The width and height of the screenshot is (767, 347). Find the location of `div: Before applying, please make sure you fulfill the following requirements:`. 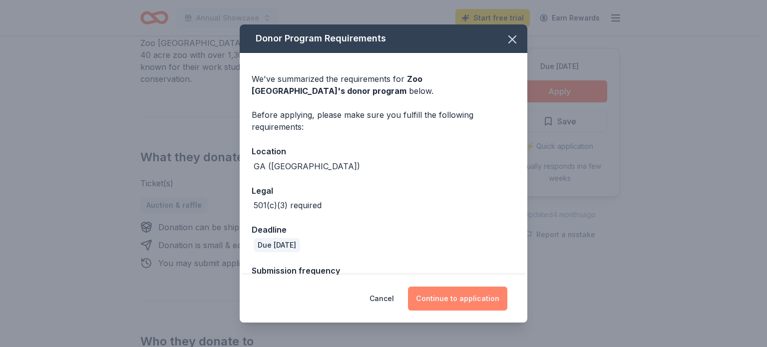

div: Before applying, please make sure you fulfill the following requirements: is located at coordinates (383, 121).